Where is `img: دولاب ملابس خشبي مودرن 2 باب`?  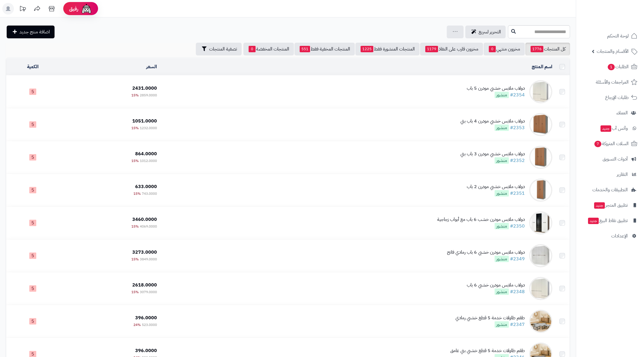
img: دولاب ملابس خشبي مودرن 2 باب is located at coordinates (541, 190).